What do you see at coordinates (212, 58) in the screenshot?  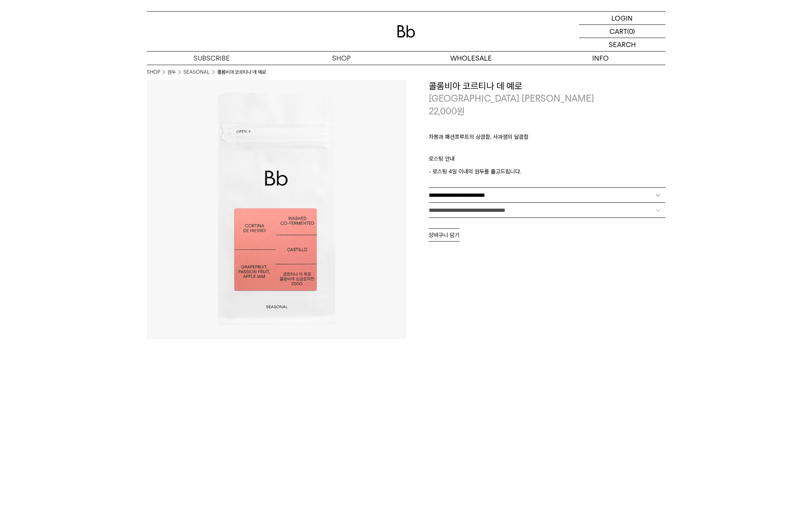 I see `a: SUBSCRIBE` at bounding box center [212, 58].